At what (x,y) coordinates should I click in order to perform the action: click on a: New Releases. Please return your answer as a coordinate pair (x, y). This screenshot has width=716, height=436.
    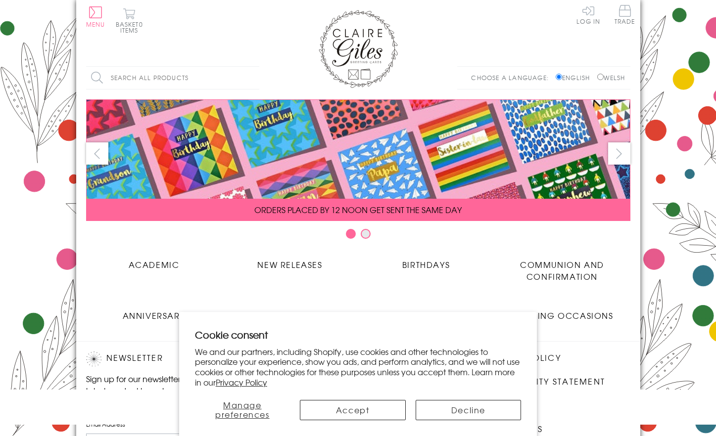
    Looking at the image, I should click on (290, 261).